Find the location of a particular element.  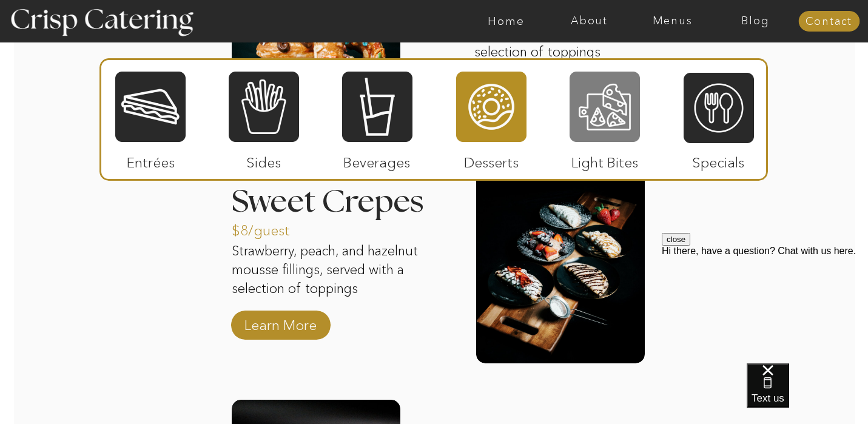

p: Specials is located at coordinates (718, 159).